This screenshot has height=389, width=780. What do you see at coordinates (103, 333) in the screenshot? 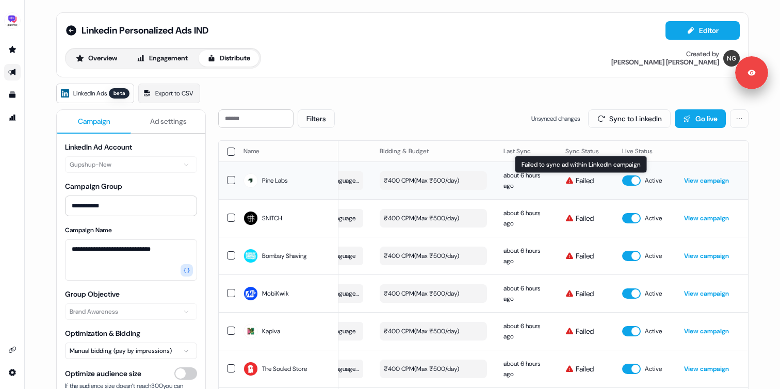
I see `label: Optimization & Bidding` at bounding box center [103, 333].